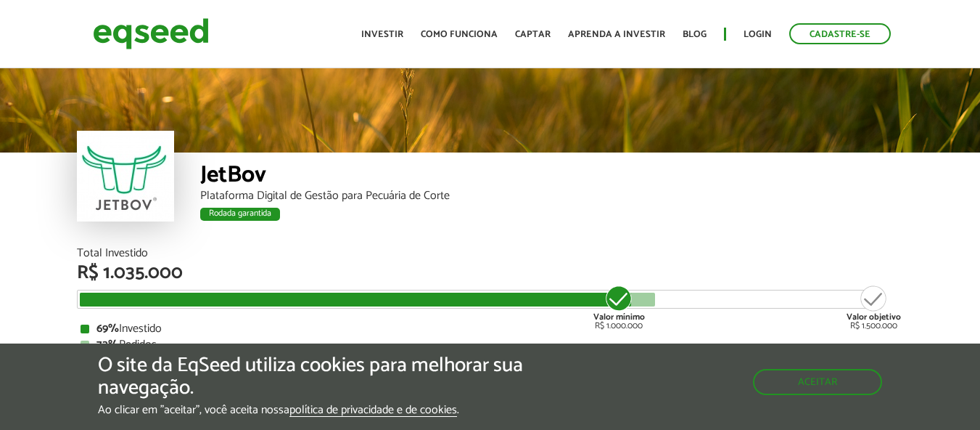 The image size is (980, 430). I want to click on strong: Valor objetivo, so click(873, 317).